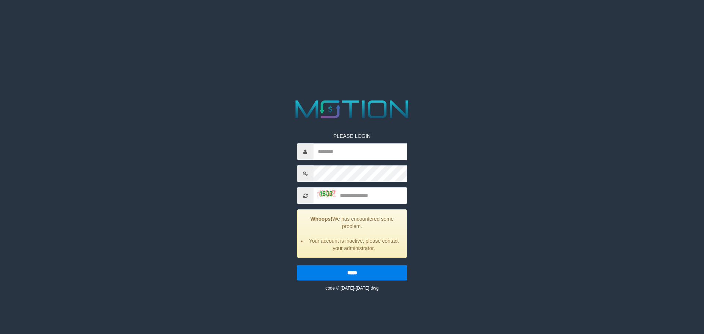  What do you see at coordinates (321, 219) in the screenshot?
I see `strong: Whoops!` at bounding box center [321, 219].